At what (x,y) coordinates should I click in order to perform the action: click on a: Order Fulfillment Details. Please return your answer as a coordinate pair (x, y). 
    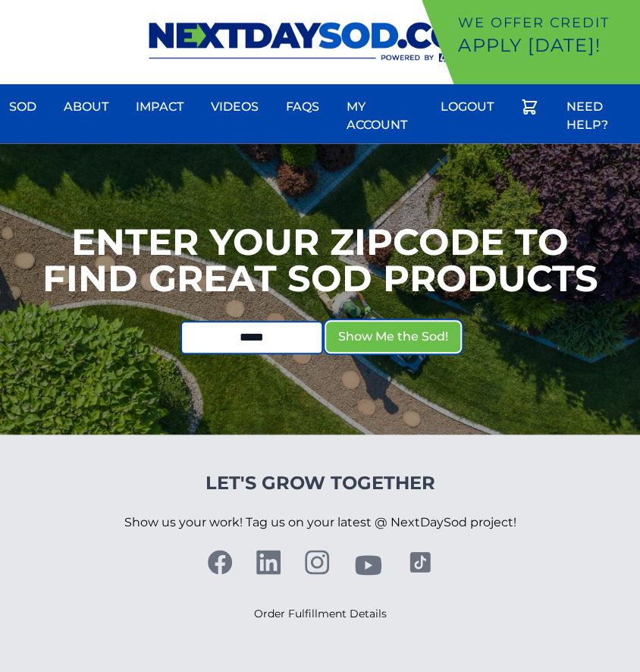
    Looking at the image, I should click on (320, 614).